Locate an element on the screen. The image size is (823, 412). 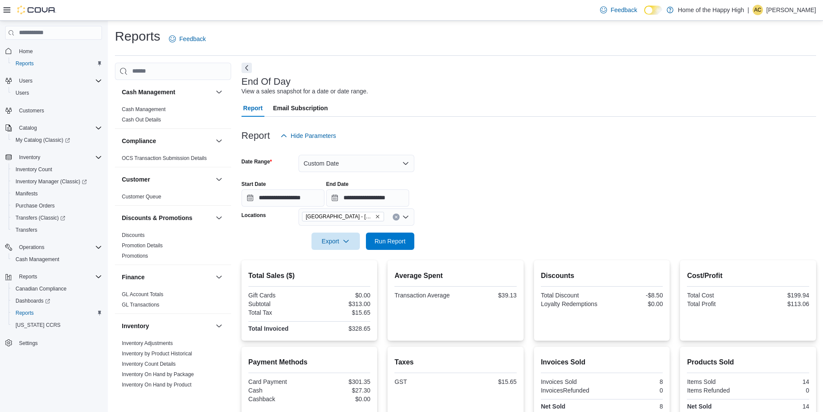
h1: Reports is located at coordinates (137, 36).